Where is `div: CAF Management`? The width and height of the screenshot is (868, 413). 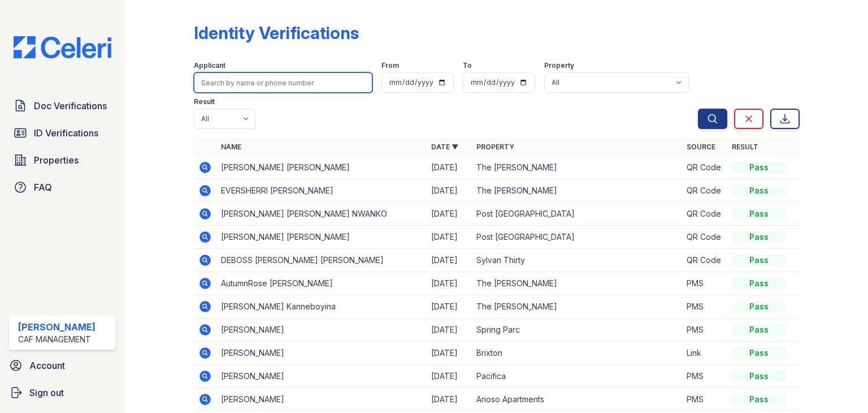 div: CAF Management is located at coordinates (57, 339).